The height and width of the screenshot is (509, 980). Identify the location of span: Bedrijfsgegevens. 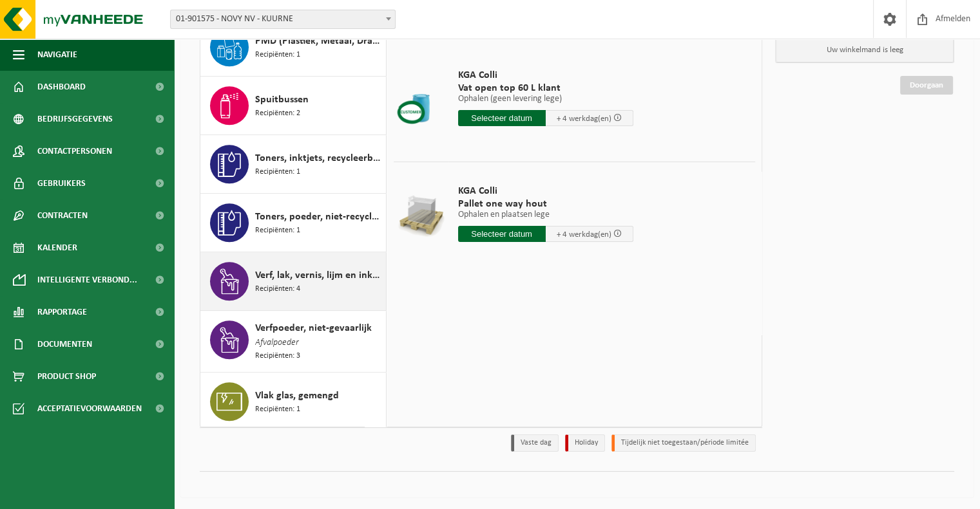
(75, 119).